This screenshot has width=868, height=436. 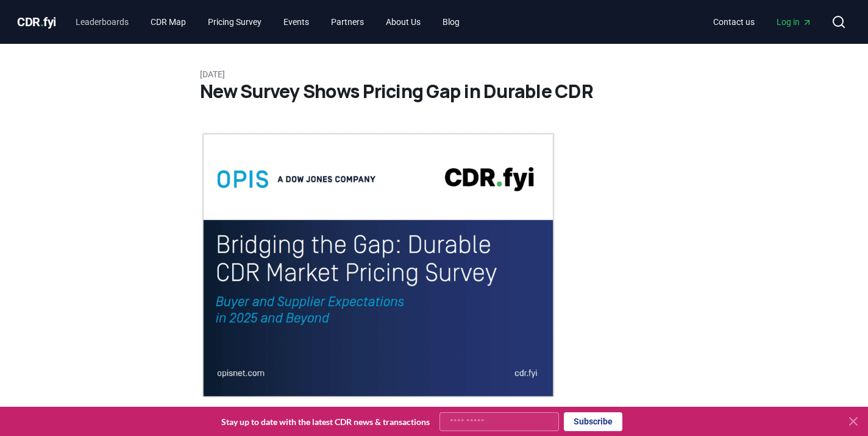 I want to click on h1: New Survey Shows Pricing Gap in Durable CDR, so click(x=434, y=91).